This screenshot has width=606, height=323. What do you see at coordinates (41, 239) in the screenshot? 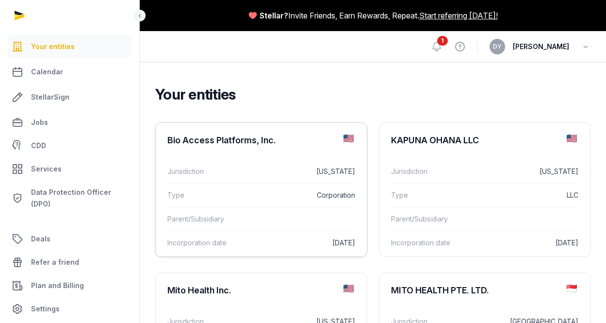
I see `span: Deals` at bounding box center [41, 239].